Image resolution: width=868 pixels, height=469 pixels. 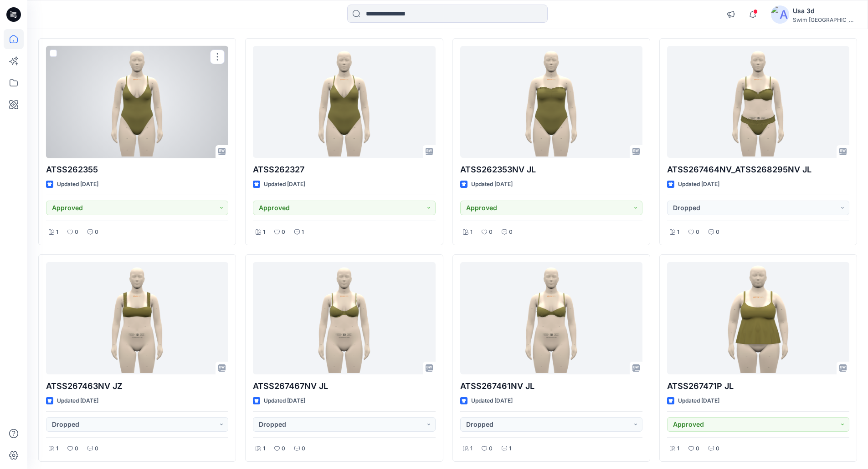 I want to click on a: ATSS262327, so click(x=344, y=102).